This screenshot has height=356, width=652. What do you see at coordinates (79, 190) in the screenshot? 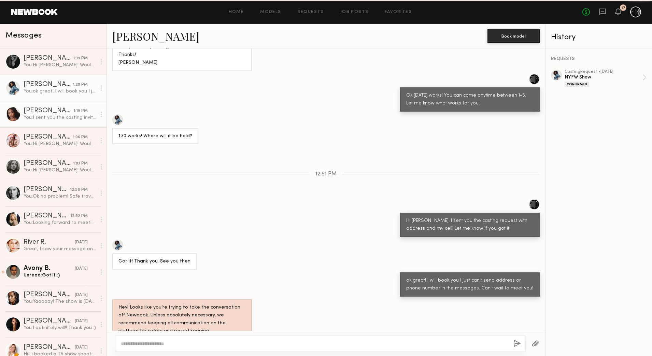
I see `div: 12:58 PM` at bounding box center [79, 190].